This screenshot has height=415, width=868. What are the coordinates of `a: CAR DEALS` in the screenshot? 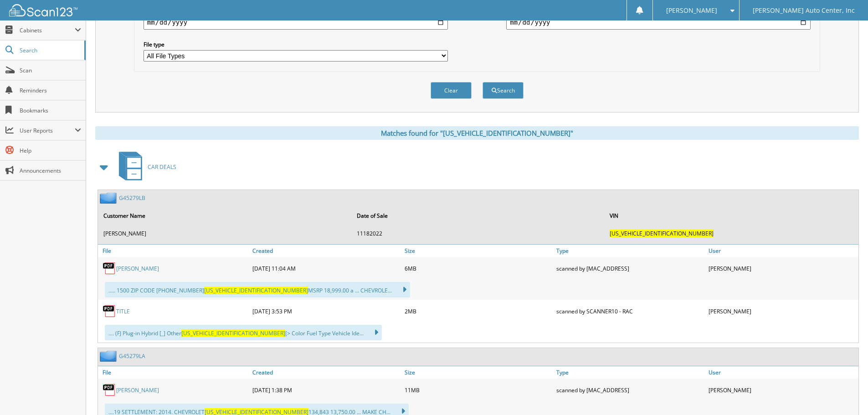 It's located at (145, 167).